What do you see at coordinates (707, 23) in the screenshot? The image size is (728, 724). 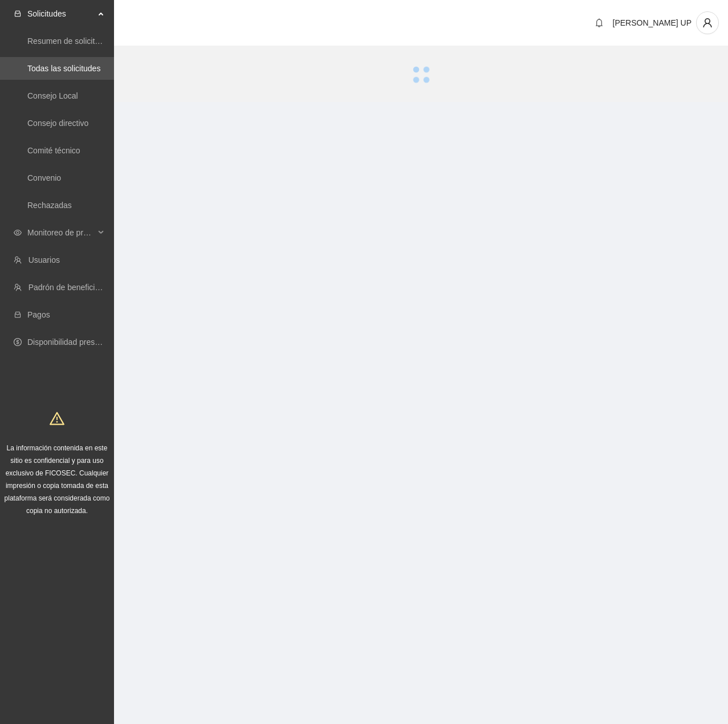 I see `button: user` at bounding box center [707, 23].